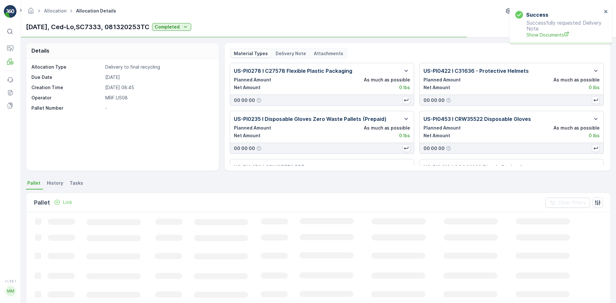  I want to click on p: US-PI0235 I Disposable Gloves Zero Waste Pallets (Prepaid), so click(310, 119).